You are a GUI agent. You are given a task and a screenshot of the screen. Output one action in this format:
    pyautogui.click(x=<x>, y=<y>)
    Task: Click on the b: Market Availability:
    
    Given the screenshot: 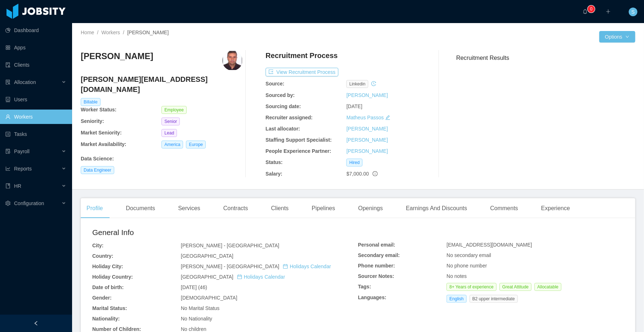 What is the action you would take?
    pyautogui.click(x=104, y=144)
    